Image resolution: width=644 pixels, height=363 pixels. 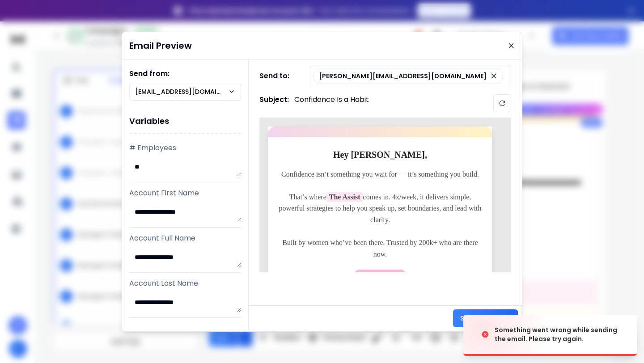 What do you see at coordinates (185, 148) in the screenshot?
I see `p: # Employees` at bounding box center [185, 148].